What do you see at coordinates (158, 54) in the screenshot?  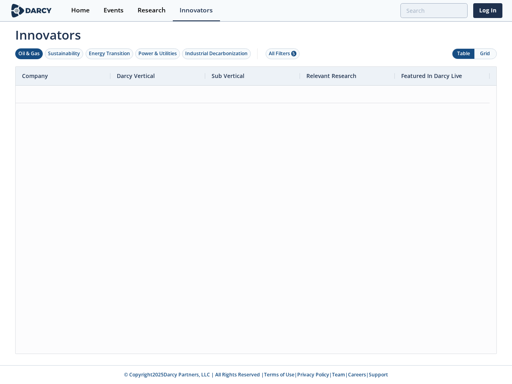 I see `div: Power & Utilities` at bounding box center [158, 54].